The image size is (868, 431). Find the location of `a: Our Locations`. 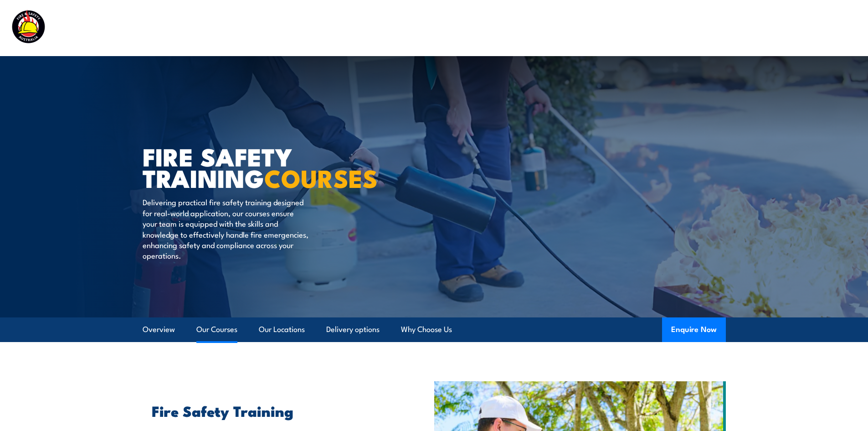

a: Our Locations is located at coordinates (282, 329).